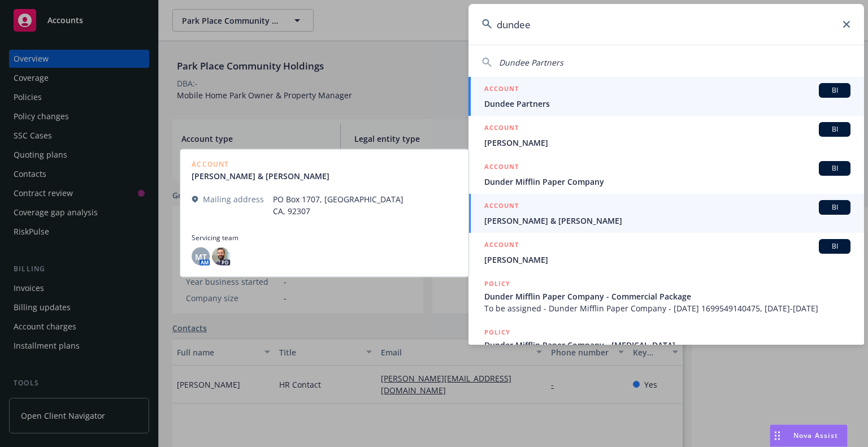 The width and height of the screenshot is (868, 447). What do you see at coordinates (777, 436) in the screenshot?
I see `div: Drag to move` at bounding box center [777, 436].